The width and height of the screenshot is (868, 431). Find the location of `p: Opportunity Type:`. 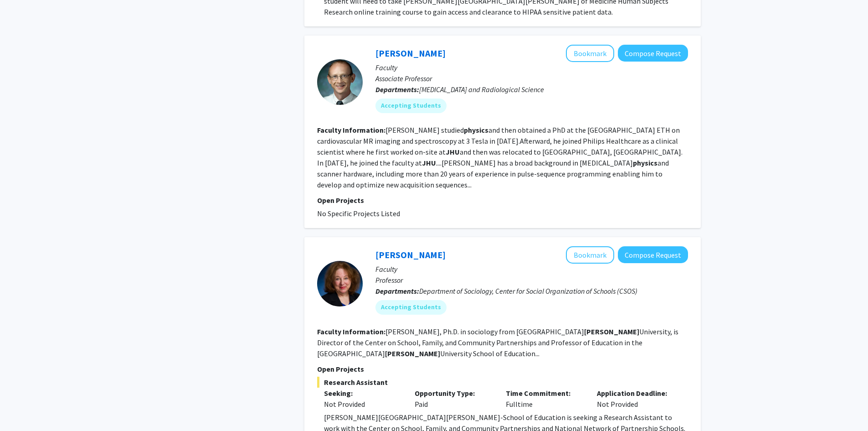

p: Opportunity Type: is located at coordinates (453, 393).